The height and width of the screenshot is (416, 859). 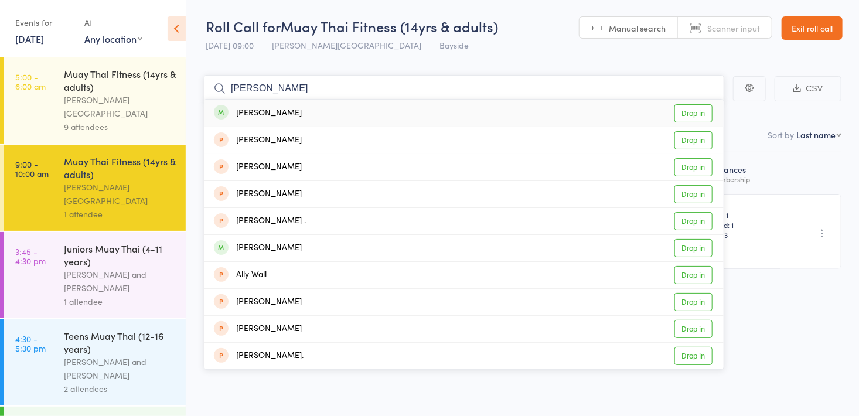 What do you see at coordinates (32, 169) in the screenshot?
I see `time: 9:00 - 10:00 am` at bounding box center [32, 169].